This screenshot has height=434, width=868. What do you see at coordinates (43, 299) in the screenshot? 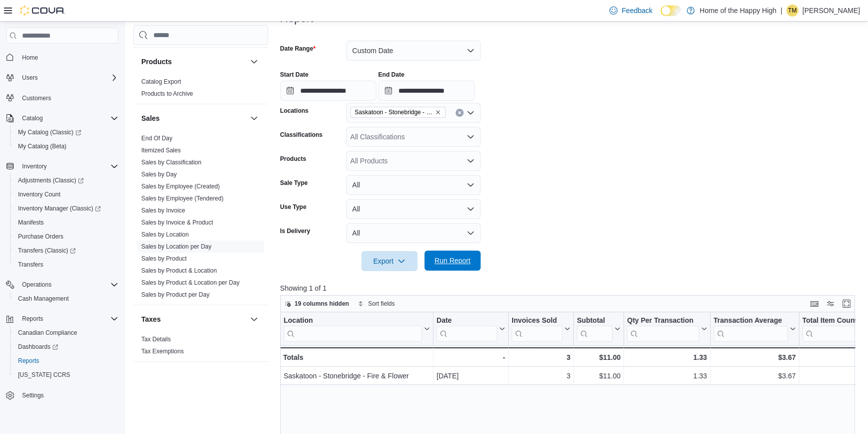
I see `a: Cash Management` at bounding box center [43, 299].